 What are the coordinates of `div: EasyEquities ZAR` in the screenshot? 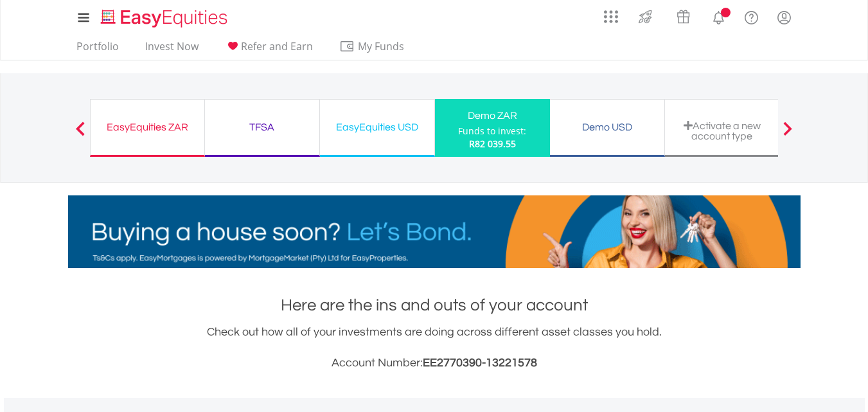 It's located at (147, 127).